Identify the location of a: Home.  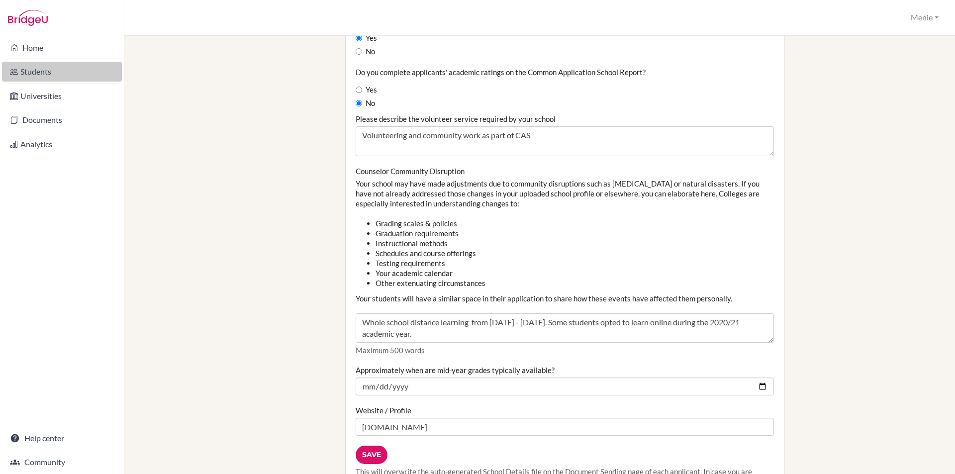
(62, 48).